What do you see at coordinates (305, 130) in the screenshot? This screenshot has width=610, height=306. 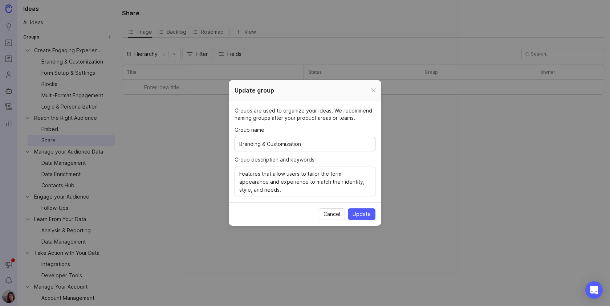 I see `label: Group name` at bounding box center [305, 130].